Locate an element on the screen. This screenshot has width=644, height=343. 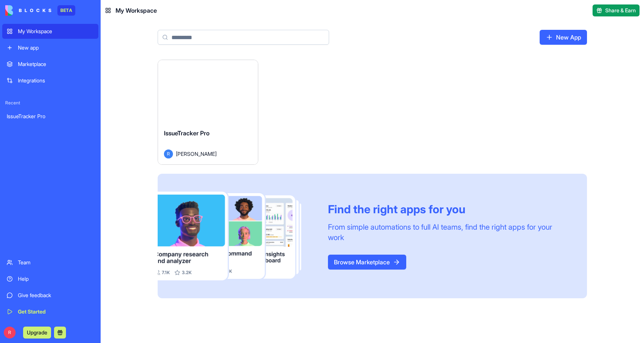
div: Help is located at coordinates (56, 279).